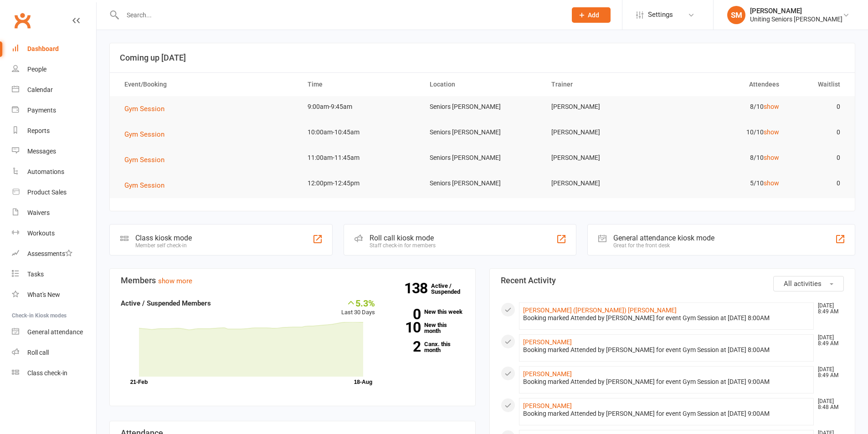  Describe the element at coordinates (41, 151) in the screenshot. I see `div: Messages` at that location.